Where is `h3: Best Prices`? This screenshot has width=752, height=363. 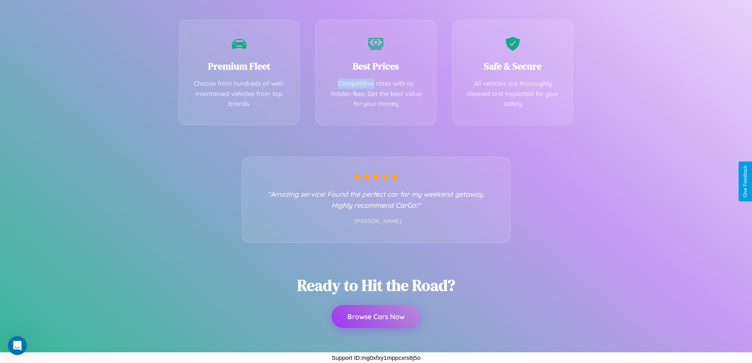 h3: Best Prices is located at coordinates (376, 66).